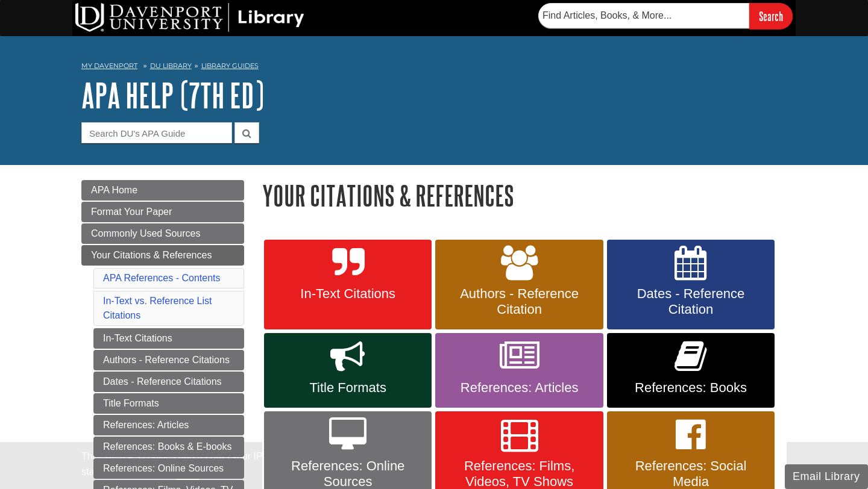  I want to click on span: Commonly Used Sources, so click(145, 233).